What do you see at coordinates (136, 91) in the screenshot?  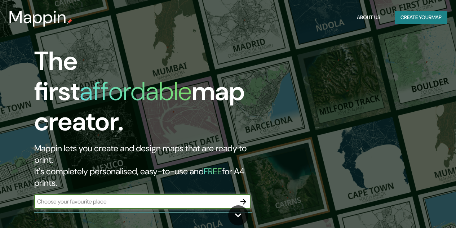 I see `h1: affordable` at bounding box center [136, 91].